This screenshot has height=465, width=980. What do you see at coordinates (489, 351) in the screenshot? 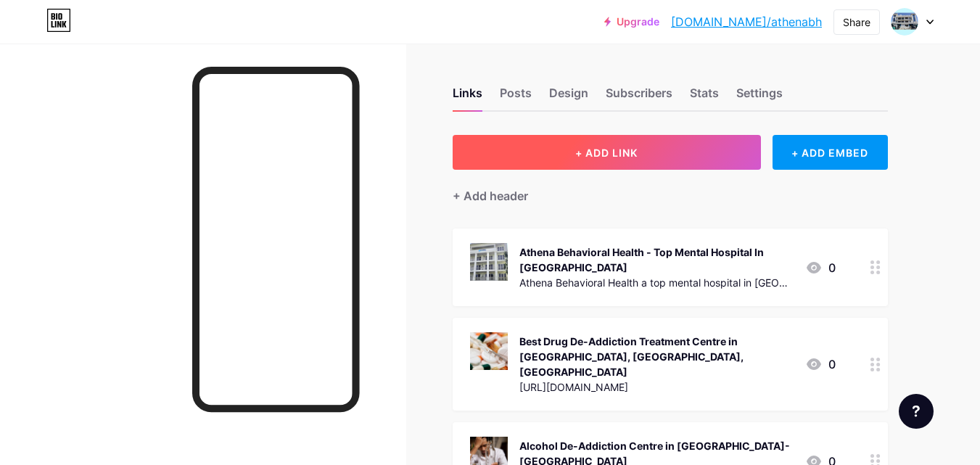
I see `img: Best Drug De-Addiction Treatment Centre in Delhi, Gurgaon, NCR` at bounding box center [489, 351].